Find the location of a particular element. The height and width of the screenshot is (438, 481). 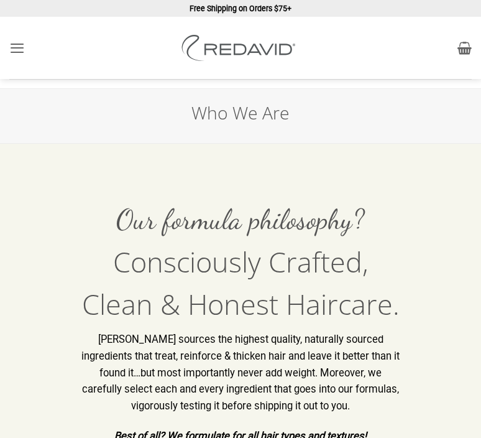

h3: Consciously Crafted, is located at coordinates (241, 261).